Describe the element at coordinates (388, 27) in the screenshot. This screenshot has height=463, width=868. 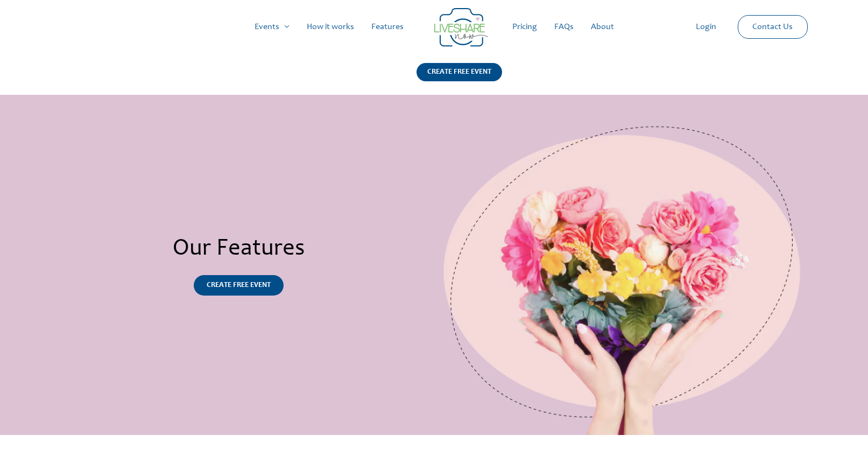
I see `a: Features` at that location.